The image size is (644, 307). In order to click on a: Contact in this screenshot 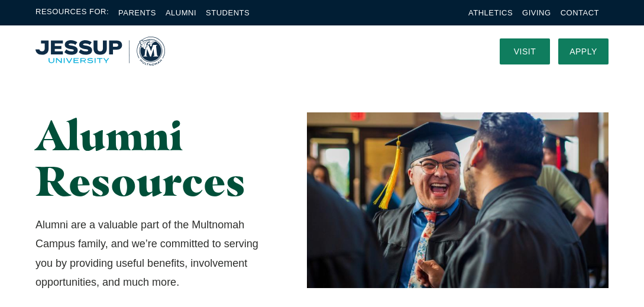, I will do `click(579, 12)`.